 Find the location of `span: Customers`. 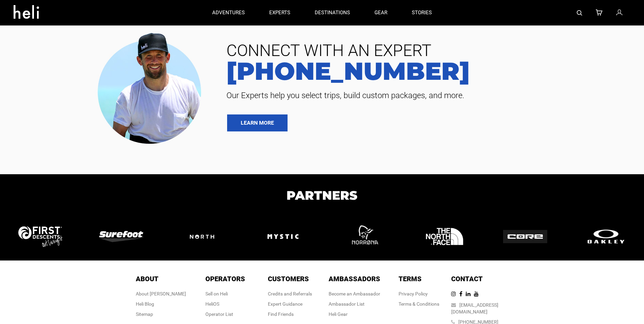

span: Customers is located at coordinates (288, 279).